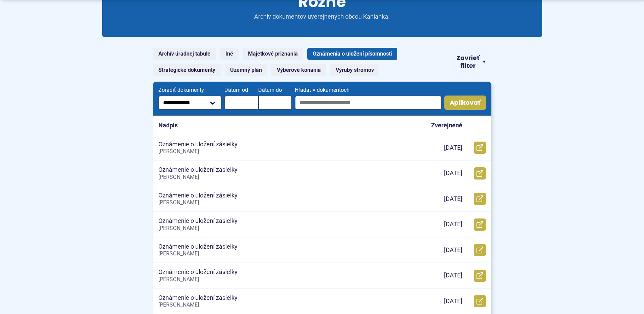 This screenshot has height=314, width=644. Describe the element at coordinates (447, 125) in the screenshot. I see `p: Zverejnené` at that location.